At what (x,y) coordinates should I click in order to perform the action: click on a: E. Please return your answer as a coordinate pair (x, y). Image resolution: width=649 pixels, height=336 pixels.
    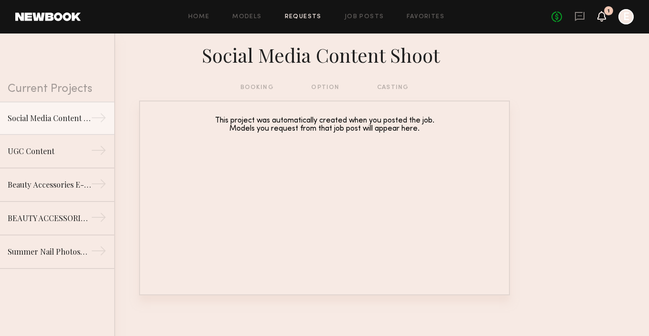
    Looking at the image, I should click on (626, 17).